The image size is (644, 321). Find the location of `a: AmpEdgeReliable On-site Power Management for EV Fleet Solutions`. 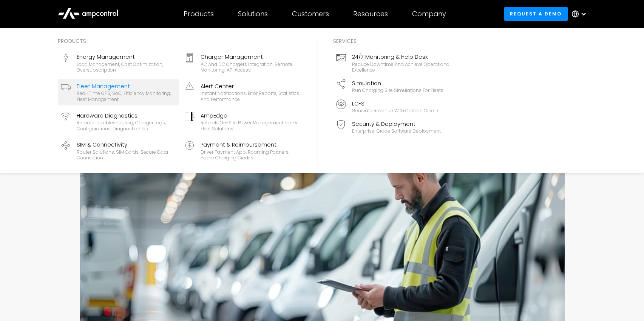

a: AmpEdgeReliable On-site Power Management for EV Fleet Solutions is located at coordinates (242, 122).